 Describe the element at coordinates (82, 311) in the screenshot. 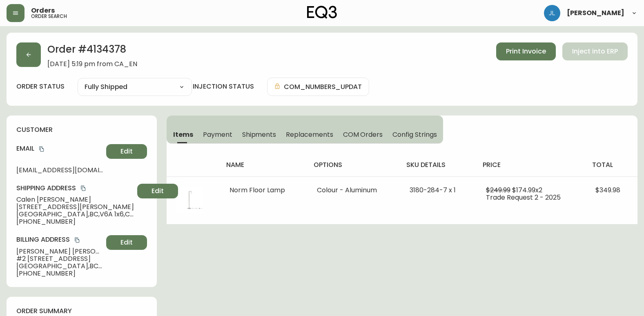

I see `h4: order summary` at that location.